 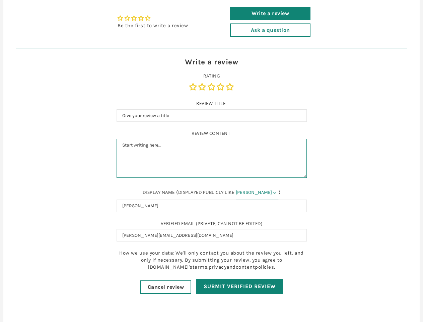 I want to click on input: Display name, so click(x=212, y=206).